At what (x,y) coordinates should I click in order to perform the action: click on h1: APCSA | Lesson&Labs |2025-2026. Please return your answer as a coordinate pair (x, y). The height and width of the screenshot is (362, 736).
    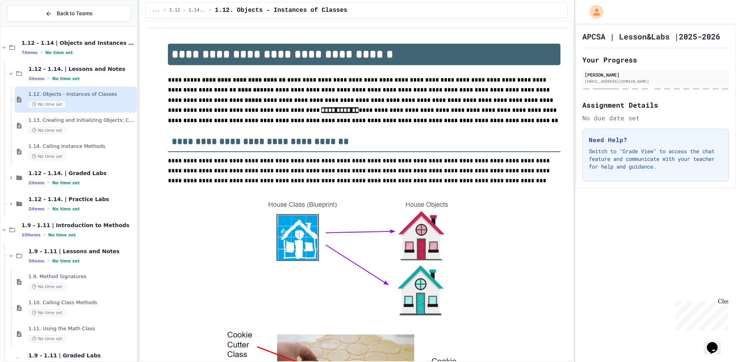
    Looking at the image, I should click on (652, 36).